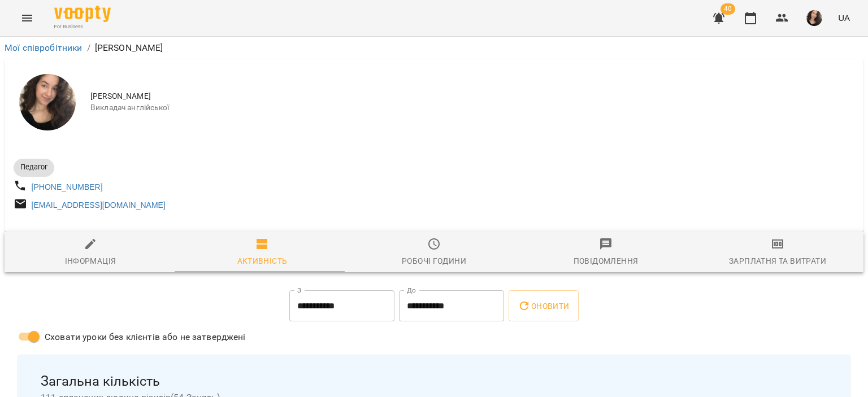 Image resolution: width=868 pixels, height=397 pixels. Describe the element at coordinates (843, 17) in the screenshot. I see `button: UA` at that location.